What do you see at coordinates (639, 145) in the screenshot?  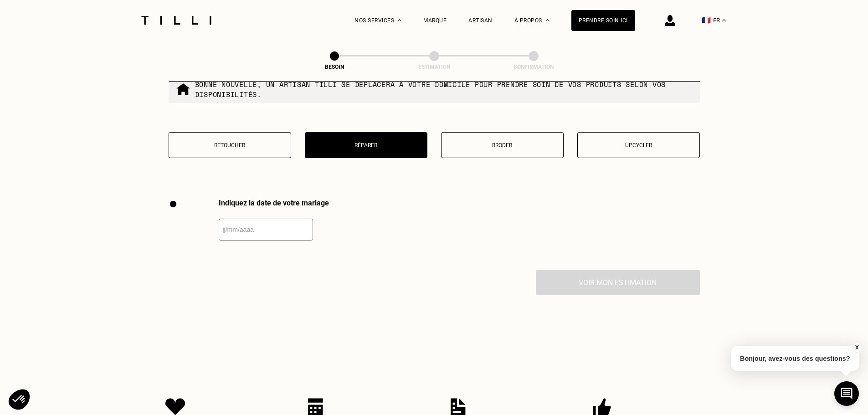 I see `button: Upcycler` at bounding box center [639, 145].